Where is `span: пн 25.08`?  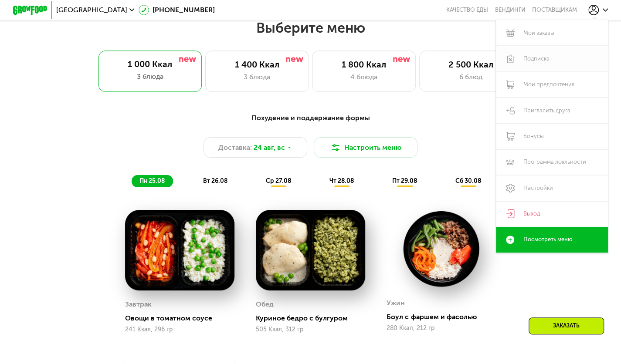
span: пн 25.08 is located at coordinates (152, 181).